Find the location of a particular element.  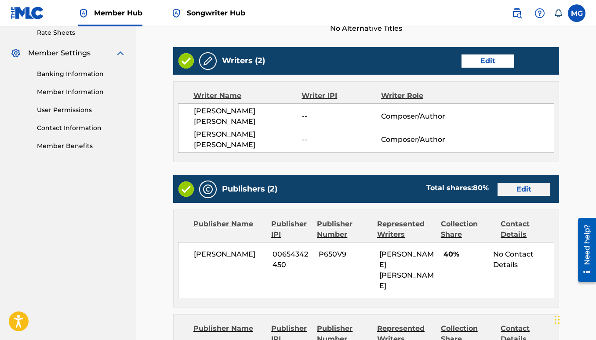

div: Collection Share is located at coordinates (467, 229).